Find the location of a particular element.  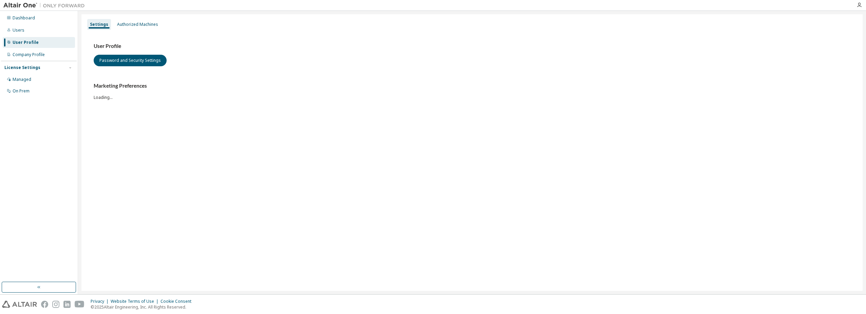

img: linkedin.svg is located at coordinates (67, 304).